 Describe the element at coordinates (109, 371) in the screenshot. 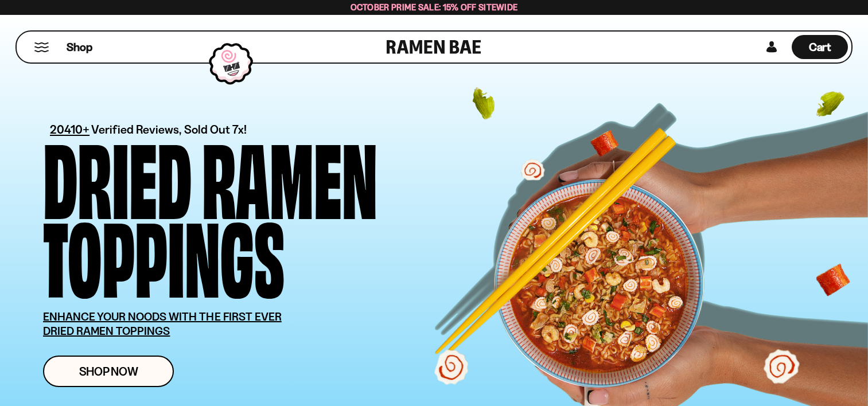

I see `span: Shop Now` at that location.